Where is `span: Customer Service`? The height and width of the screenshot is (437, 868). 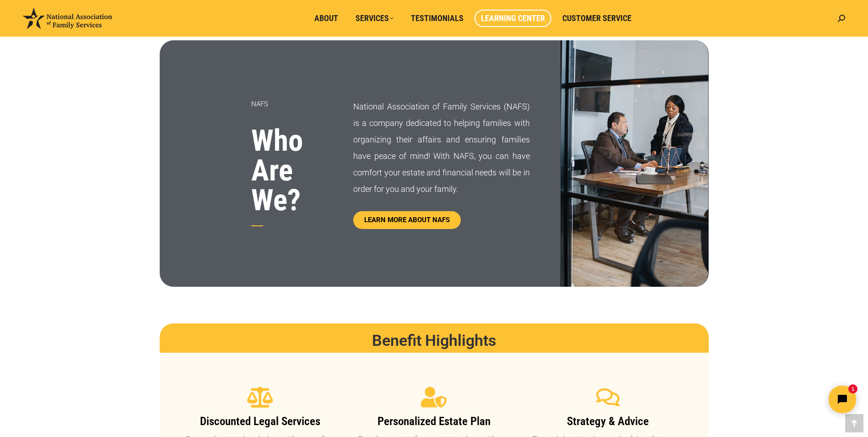 span: Customer Service is located at coordinates (596, 18).